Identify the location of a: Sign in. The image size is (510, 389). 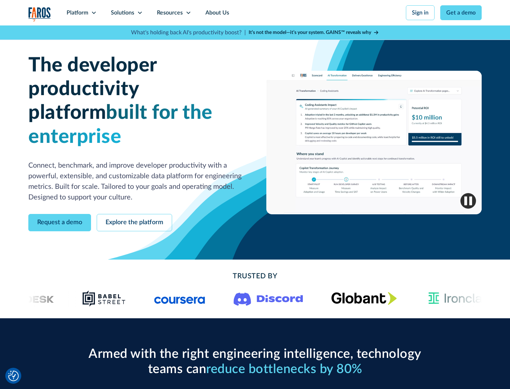
(420, 13).